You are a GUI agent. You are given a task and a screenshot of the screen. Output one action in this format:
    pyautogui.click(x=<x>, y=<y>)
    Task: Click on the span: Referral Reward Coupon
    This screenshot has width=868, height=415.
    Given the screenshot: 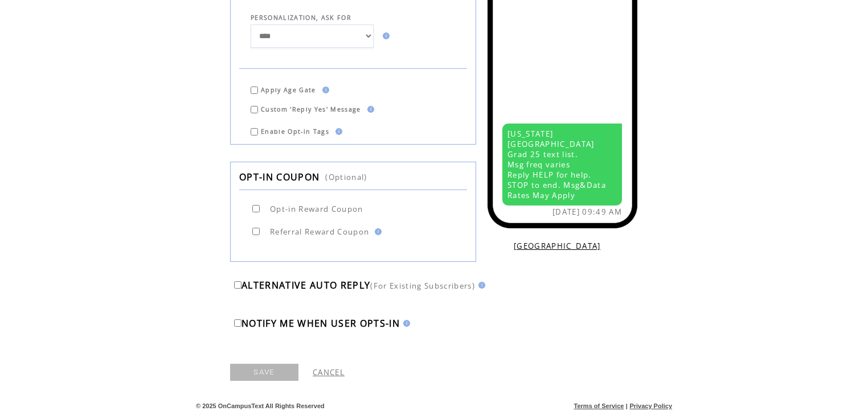 What is the action you would take?
    pyautogui.click(x=319, y=232)
    